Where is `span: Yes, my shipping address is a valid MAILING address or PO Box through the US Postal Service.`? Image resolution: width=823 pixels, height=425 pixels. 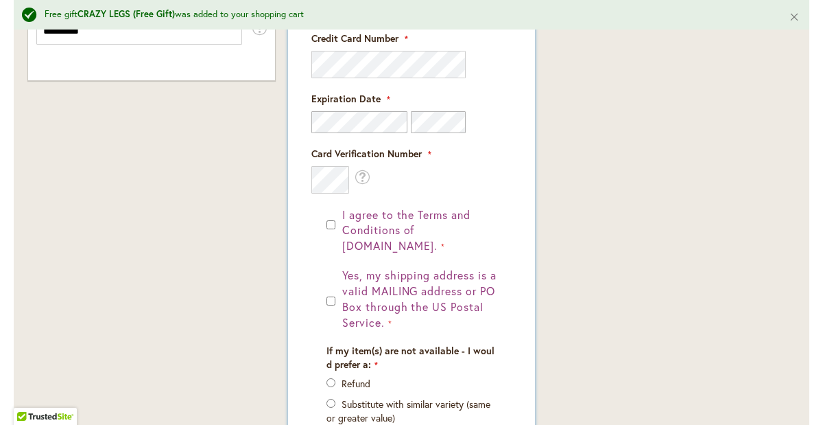
span: Yes, my shipping address is a valid MAILING address or PO Box through the US Postal Service. is located at coordinates (419, 298).